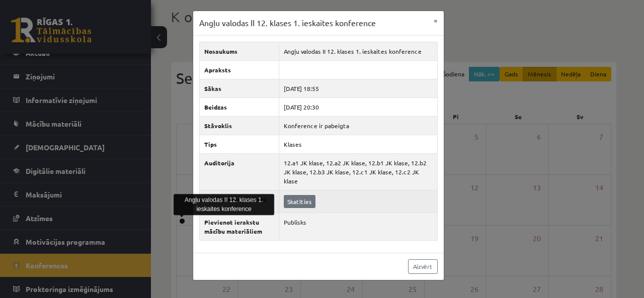 The image size is (644, 298). Describe the element at coordinates (358, 51) in the screenshot. I see `td: Angļu valodas II 12. klases 1. ieskaites konference` at that location.